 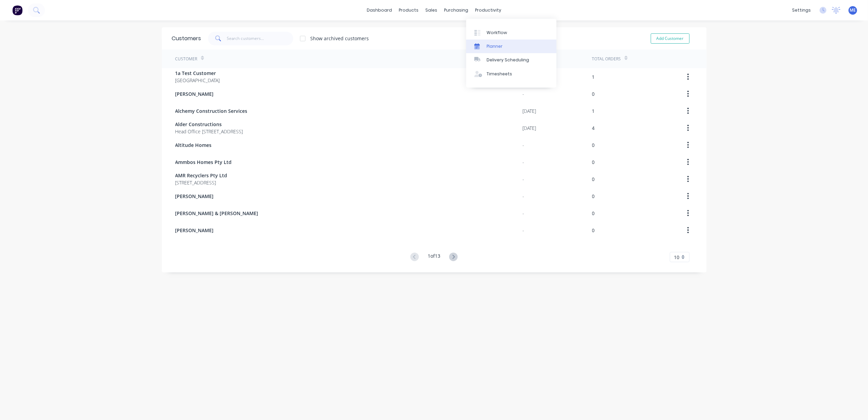 I want to click on div: productivity, so click(x=488, y=10).